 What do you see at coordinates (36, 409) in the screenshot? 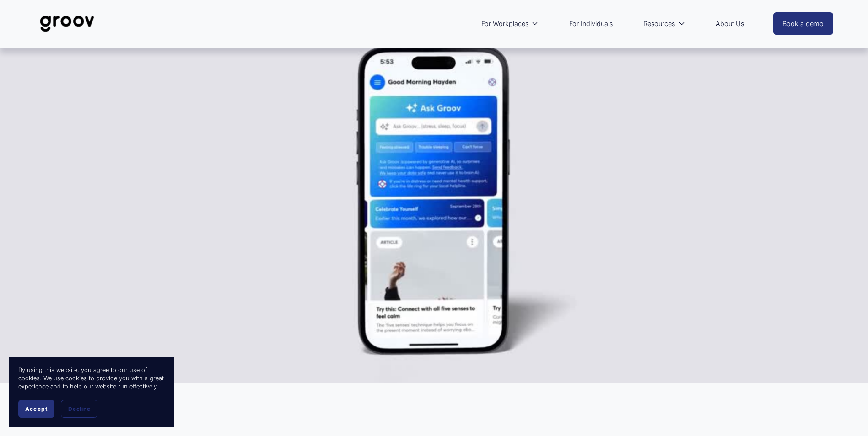
I see `button: Accept` at bounding box center [36, 409].